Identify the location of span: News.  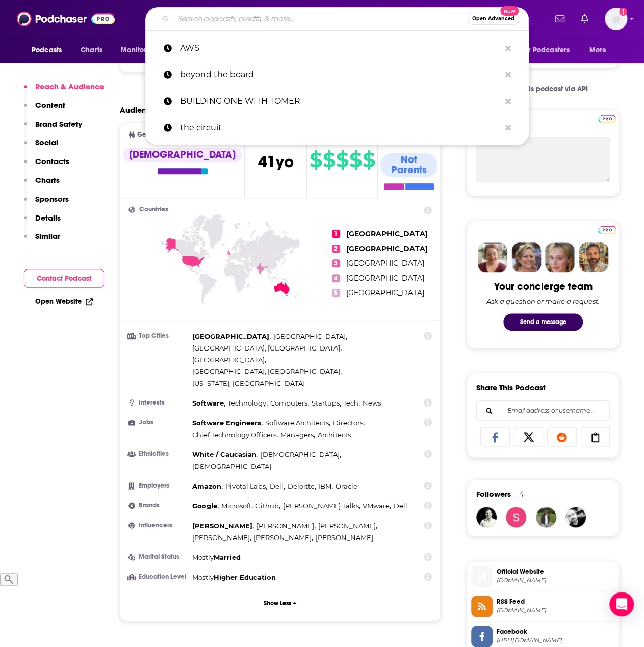
(371, 403).